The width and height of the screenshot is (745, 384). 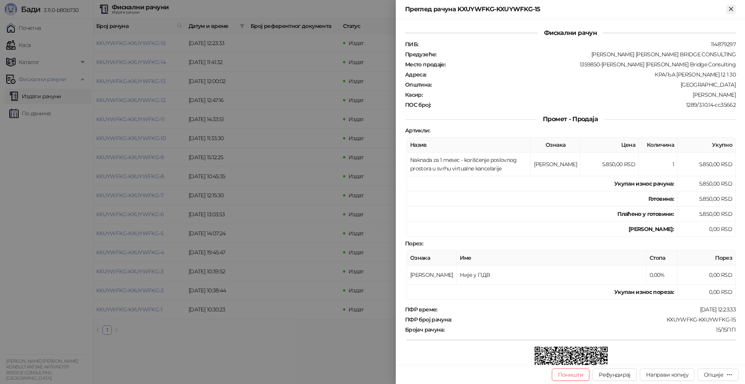 What do you see at coordinates (421, 309) in the screenshot?
I see `strong: ПФР време :` at bounding box center [421, 309].